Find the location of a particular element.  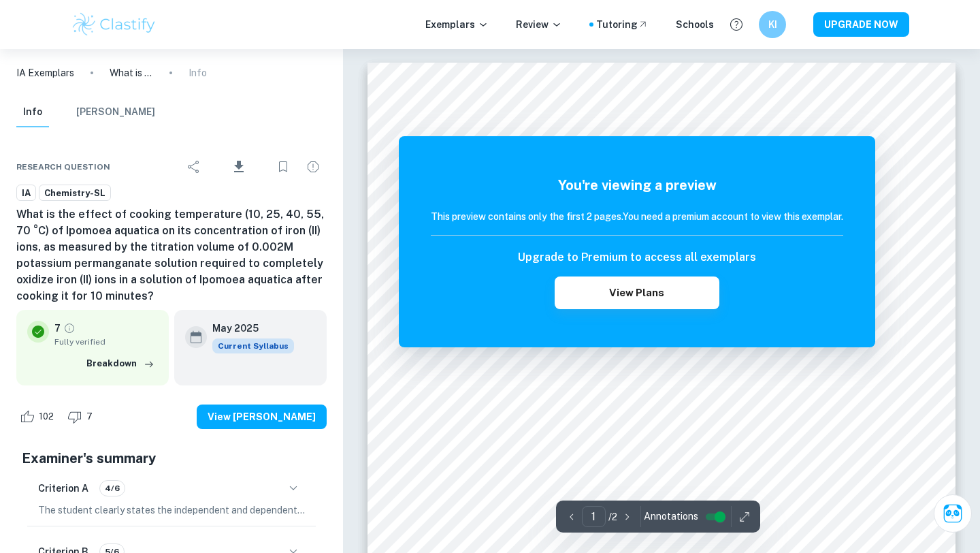

div: Dislike is located at coordinates (82, 417).